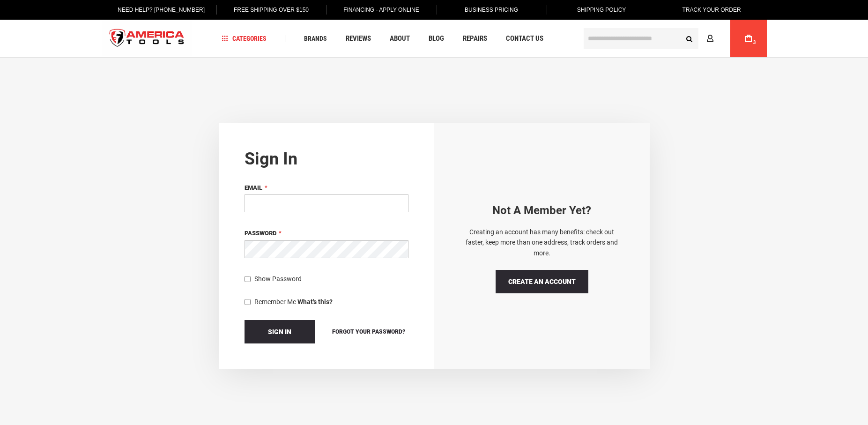 Image resolution: width=868 pixels, height=425 pixels. Describe the element at coordinates (749, 39) in the screenshot. I see `a: 3` at that location.